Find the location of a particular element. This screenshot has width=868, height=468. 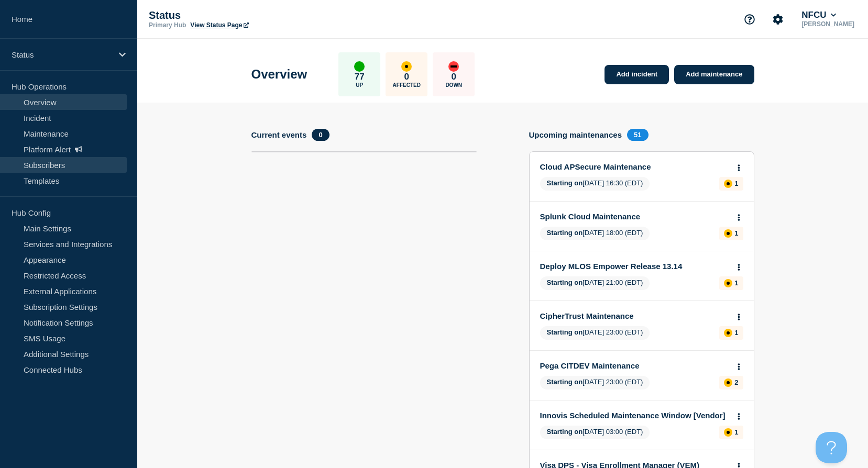

h4: Current events is located at coordinates (279, 135).